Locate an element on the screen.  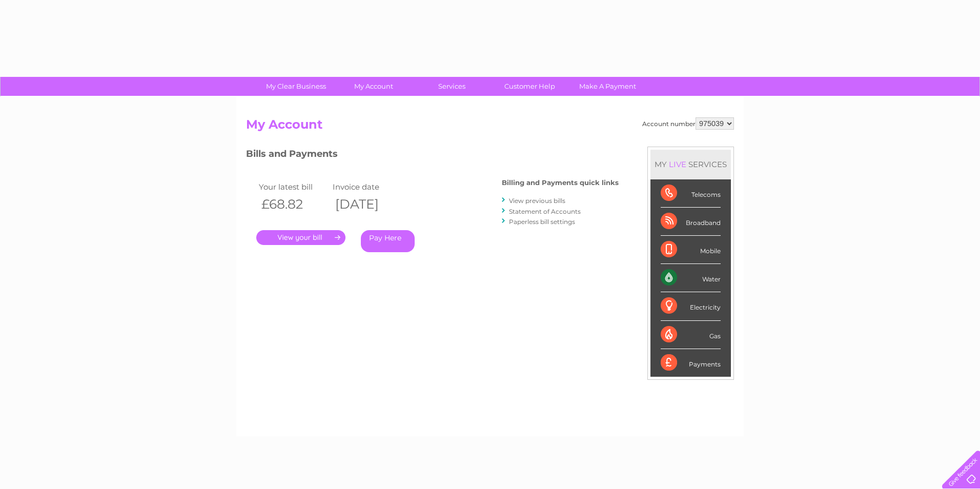
td: Invoice date is located at coordinates (367, 187).